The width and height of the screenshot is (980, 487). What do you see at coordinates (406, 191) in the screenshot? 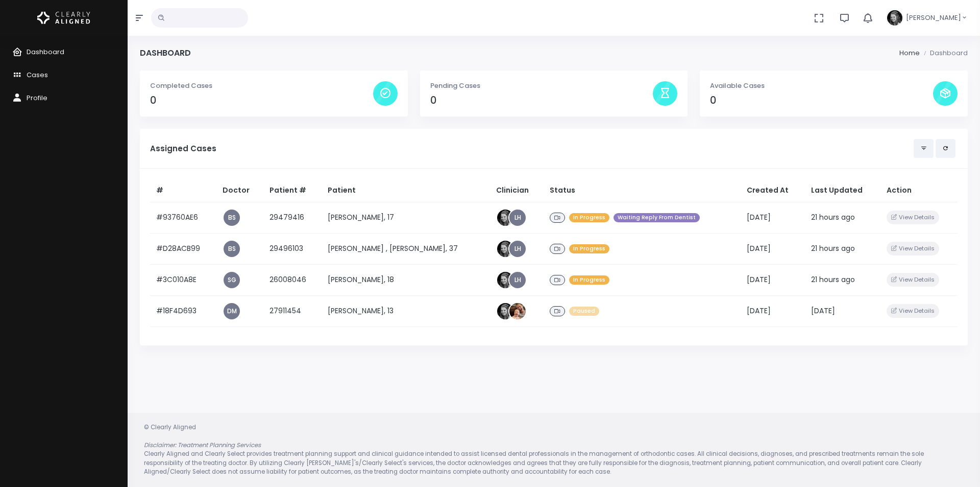
I see `th: Patient` at bounding box center [406, 191].